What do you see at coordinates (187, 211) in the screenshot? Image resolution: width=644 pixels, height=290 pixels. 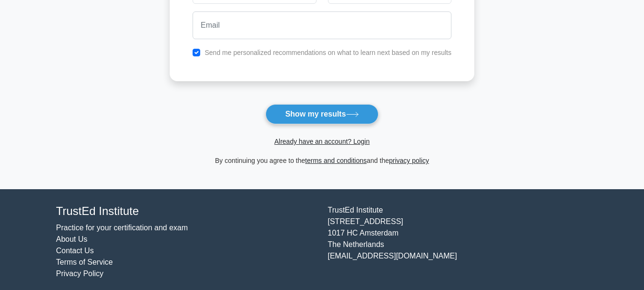 I see `h4: TrustEd Institute` at bounding box center [187, 211].